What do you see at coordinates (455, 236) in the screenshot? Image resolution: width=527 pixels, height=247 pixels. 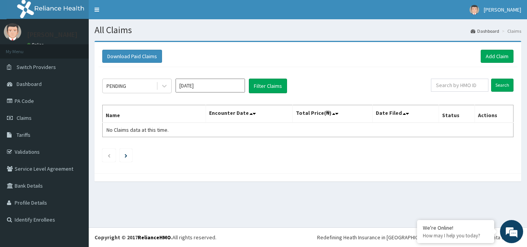 I see `p: How may I help you today?` at bounding box center [455, 236].